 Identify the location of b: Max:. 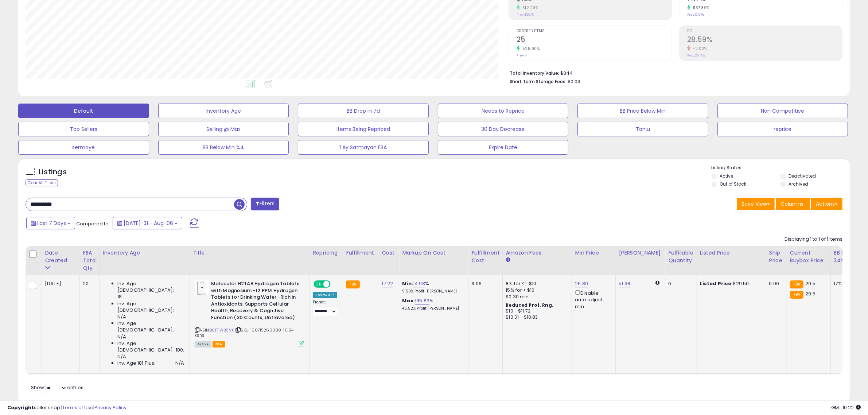
(408, 301).